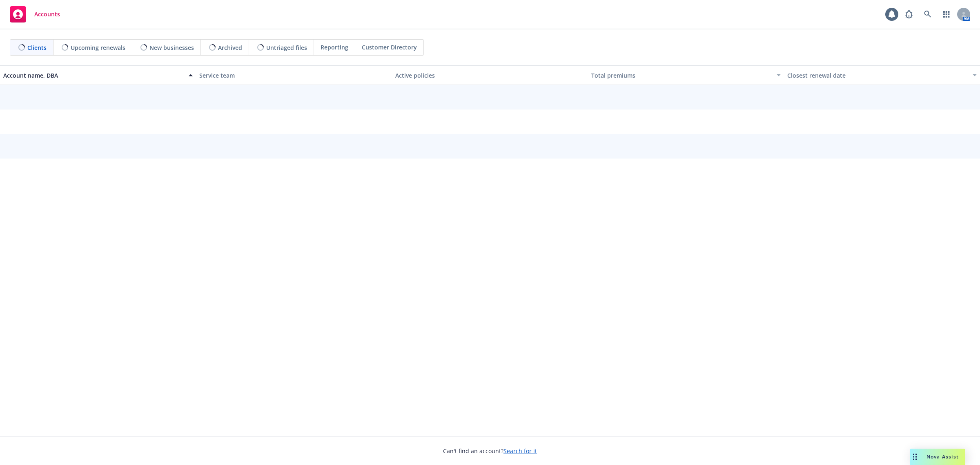 The width and height of the screenshot is (980, 465). Describe the element at coordinates (37, 47) in the screenshot. I see `span: Clients` at that location.